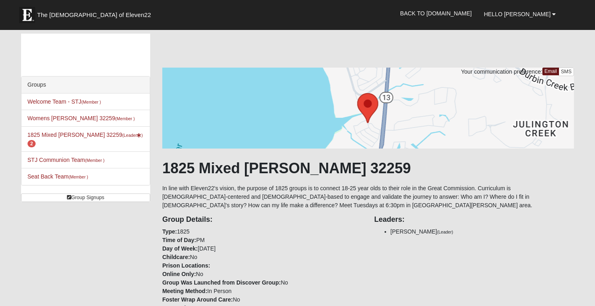 The width and height of the screenshot is (595, 306). What do you see at coordinates (501, 72) in the screenshot?
I see `span: Your communication preference:` at bounding box center [501, 72].